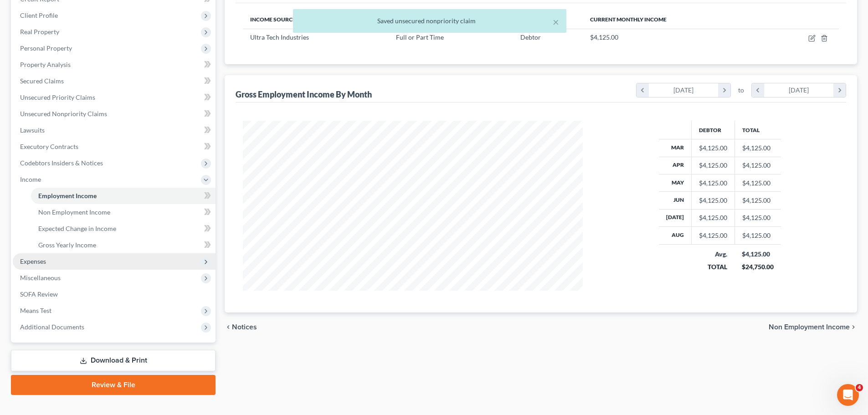 The image size is (868, 415). I want to click on span: Expected Change in Income, so click(77, 229).